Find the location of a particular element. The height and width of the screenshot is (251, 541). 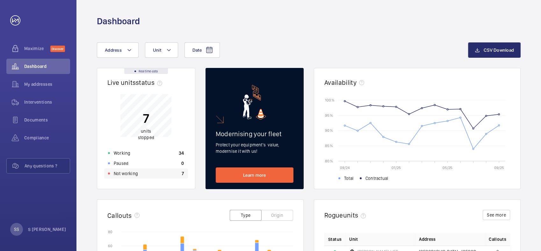

p: Status is located at coordinates (335, 239).